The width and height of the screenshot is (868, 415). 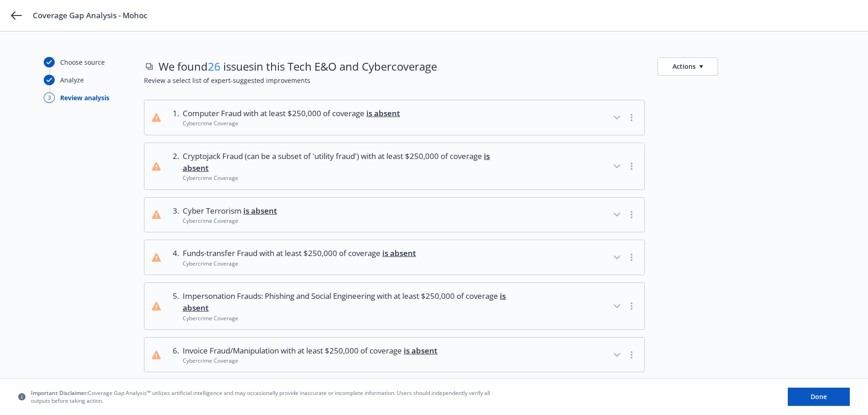 I want to click on div: Analyze, so click(x=72, y=80).